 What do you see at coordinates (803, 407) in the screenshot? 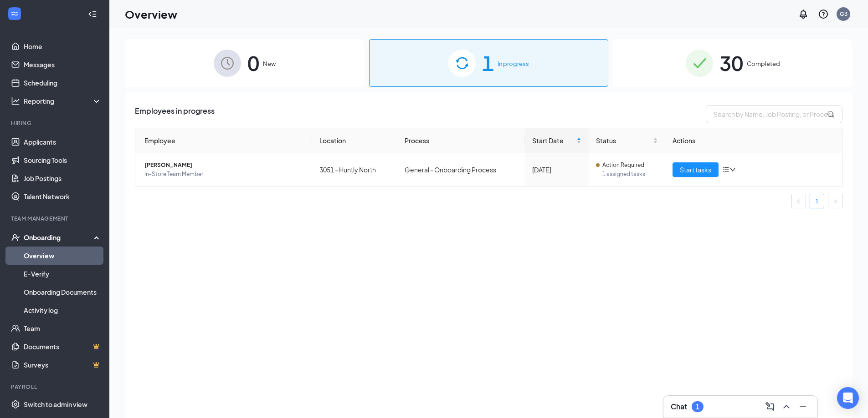
I see `button: Minimize` at bounding box center [803, 407].